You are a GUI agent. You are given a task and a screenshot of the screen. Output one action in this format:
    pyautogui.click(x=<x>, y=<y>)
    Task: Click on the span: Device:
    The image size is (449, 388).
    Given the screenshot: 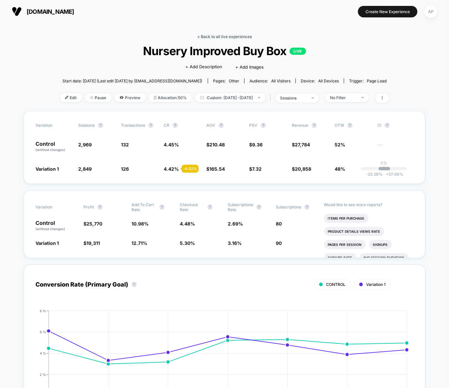 What is the action you would take?
    pyautogui.click(x=319, y=81)
    